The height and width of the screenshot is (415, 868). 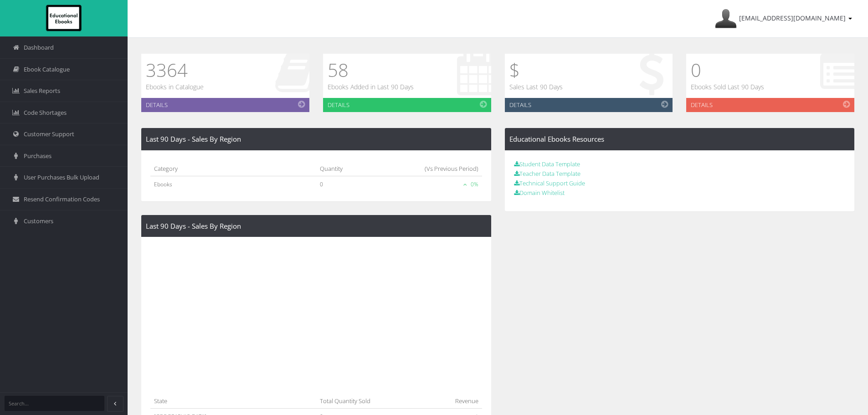 What do you see at coordinates (174, 87) in the screenshot?
I see `p: Ebooks in Catalogue` at bounding box center [174, 87].